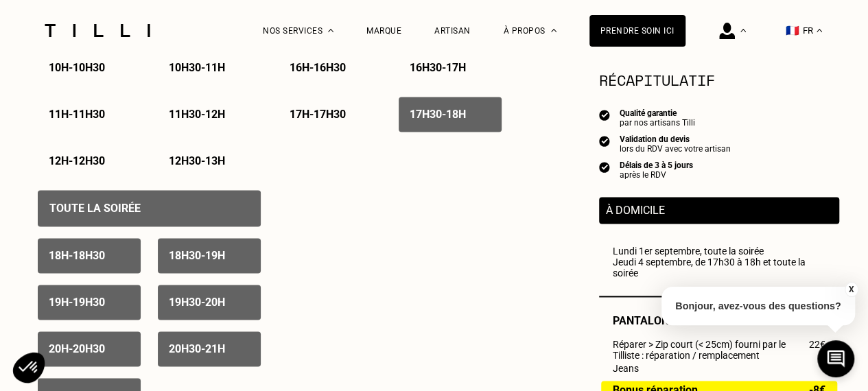 The height and width of the screenshot is (391, 868). Describe the element at coordinates (637, 31) in the screenshot. I see `div: Prendre soin ici` at that location.